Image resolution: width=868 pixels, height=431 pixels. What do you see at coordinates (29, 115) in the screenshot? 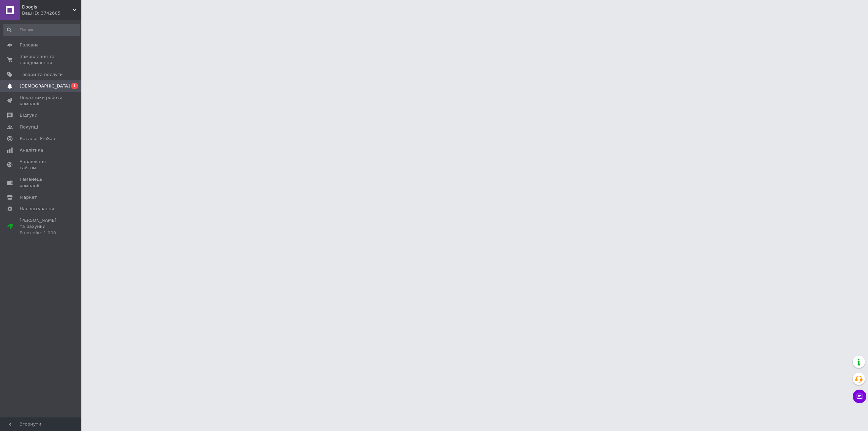
I see `span: Відгуки` at bounding box center [29, 115].